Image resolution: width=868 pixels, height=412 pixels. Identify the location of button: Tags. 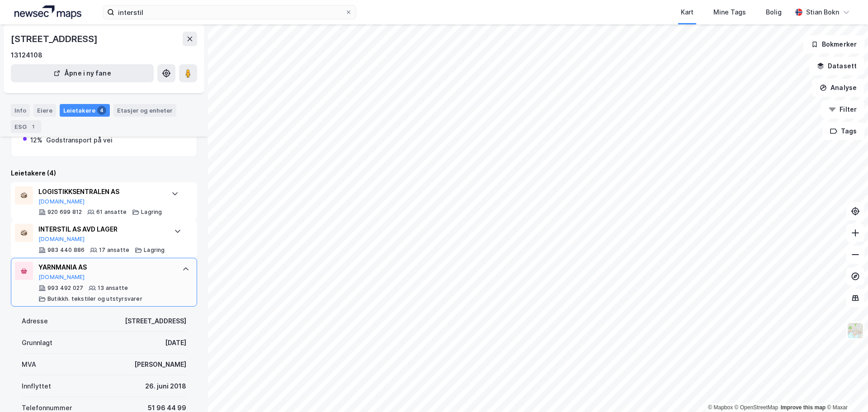
(843, 131).